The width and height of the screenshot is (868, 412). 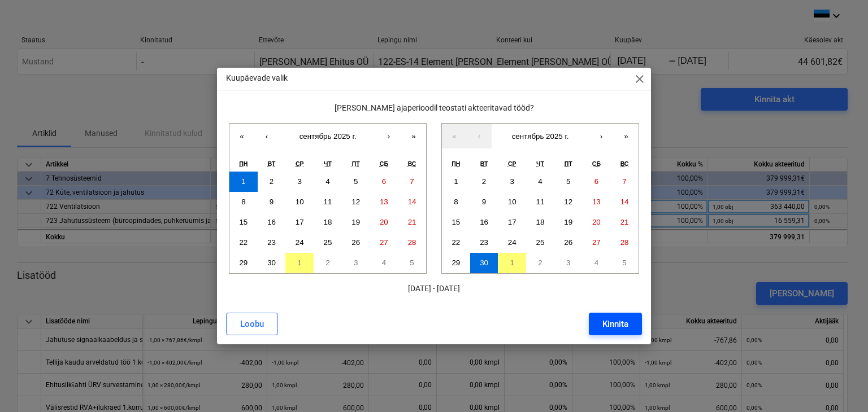 I want to click on button: 19 сентября 2025 г., so click(x=568, y=222).